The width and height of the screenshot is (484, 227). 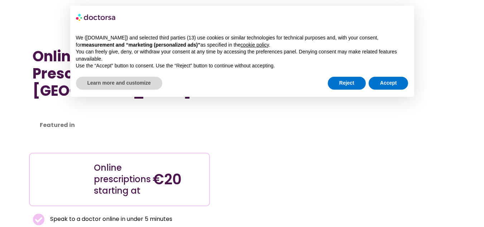 I want to click on p: You can freely give, deny, or withdraw your consent at any time by accessing the preferences pane..., so click(x=242, y=55).